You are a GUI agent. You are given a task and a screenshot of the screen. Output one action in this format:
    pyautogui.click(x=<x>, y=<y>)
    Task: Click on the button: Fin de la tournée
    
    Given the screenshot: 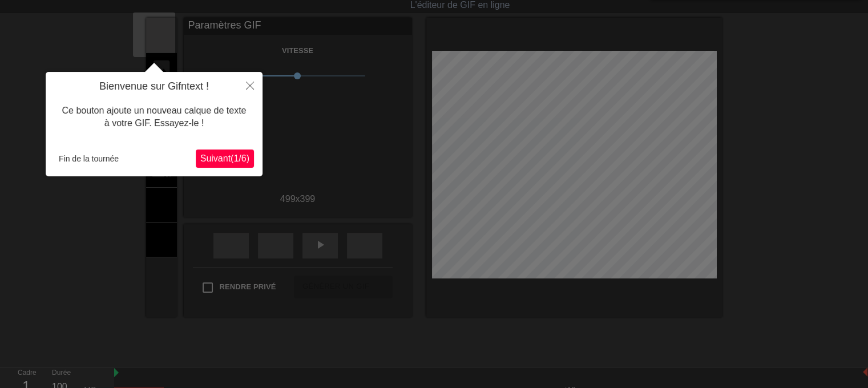 What is the action you would take?
    pyautogui.click(x=88, y=159)
    